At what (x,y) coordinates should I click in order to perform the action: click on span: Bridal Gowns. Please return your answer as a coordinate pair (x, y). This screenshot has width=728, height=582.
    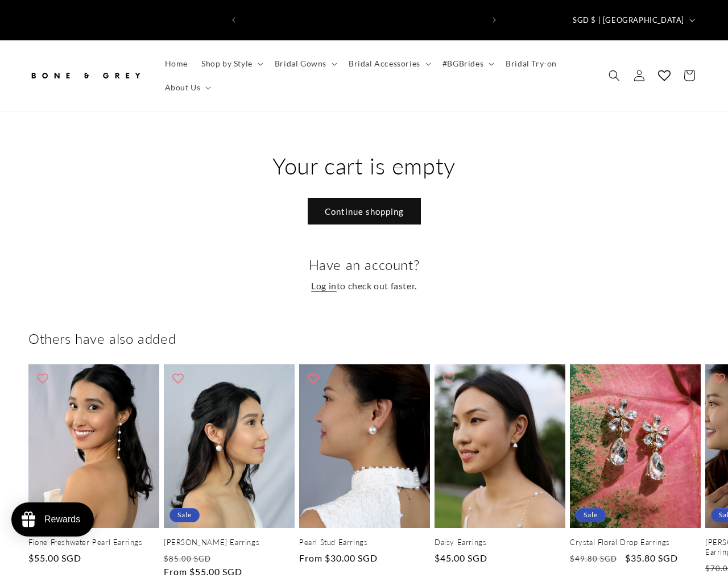
    Looking at the image, I should click on (300, 64).